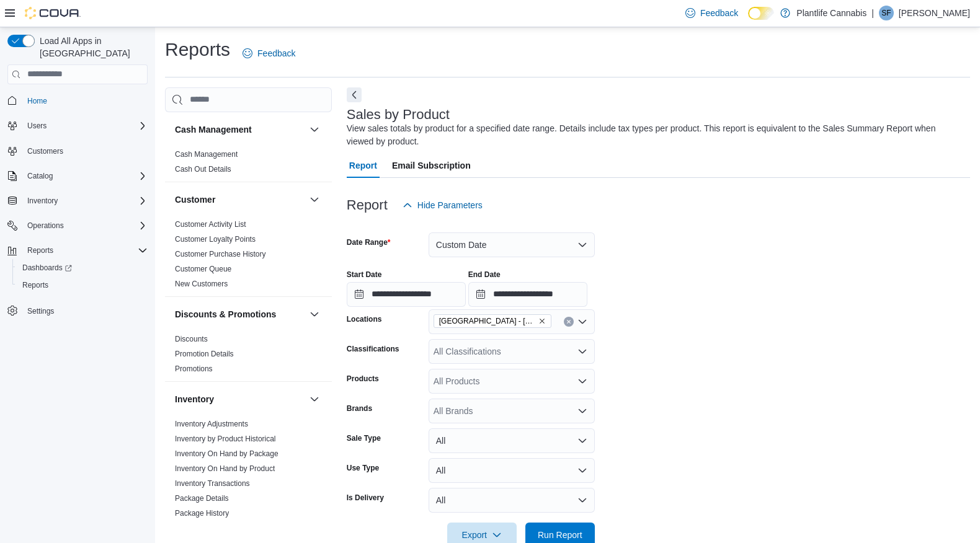 Image resolution: width=980 pixels, height=543 pixels. Describe the element at coordinates (203, 170) in the screenshot. I see `a: Cash Out Details` at that location.